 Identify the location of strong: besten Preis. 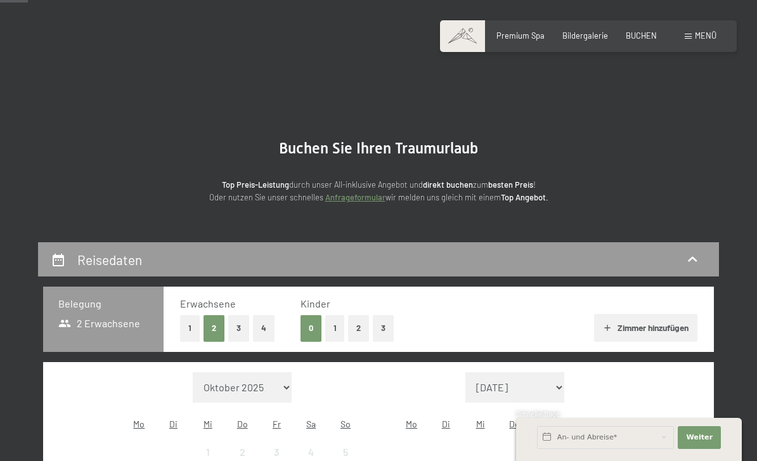
(510, 185).